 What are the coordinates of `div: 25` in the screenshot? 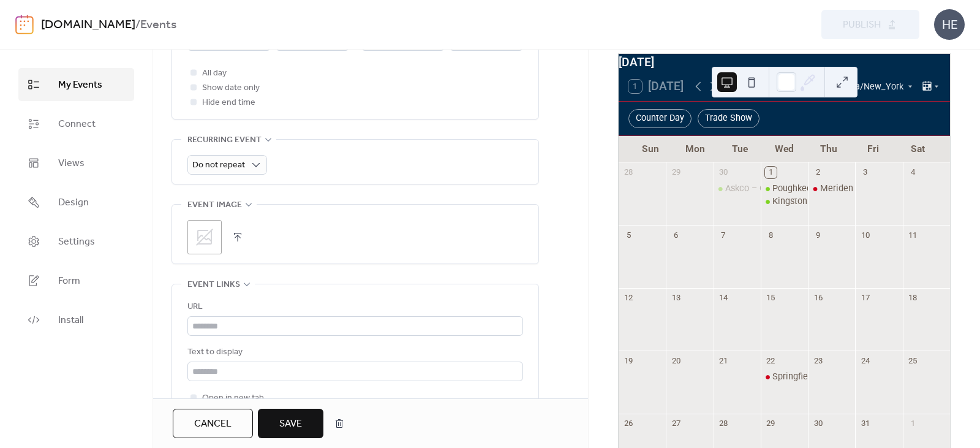 It's located at (912, 361).